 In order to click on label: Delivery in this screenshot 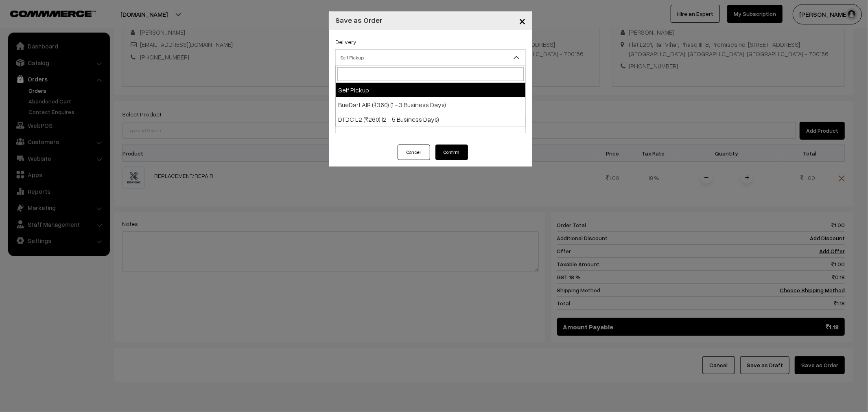, I will do `click(346, 42)`.